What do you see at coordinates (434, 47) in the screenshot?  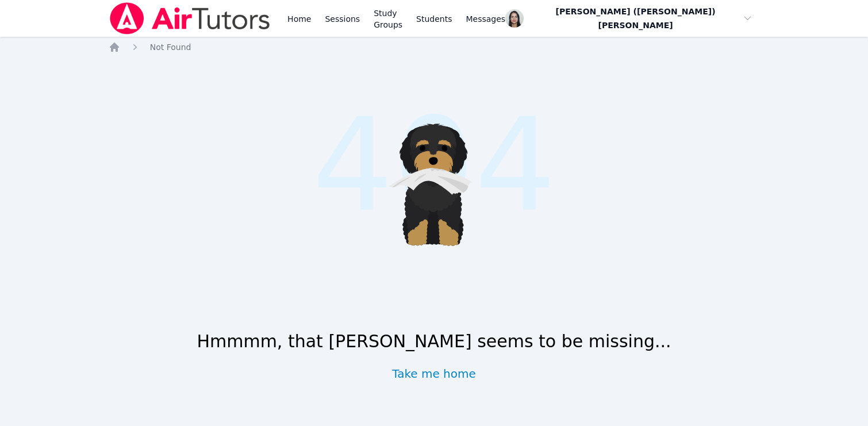 I see `nav: Breadcrumb` at bounding box center [434, 47].